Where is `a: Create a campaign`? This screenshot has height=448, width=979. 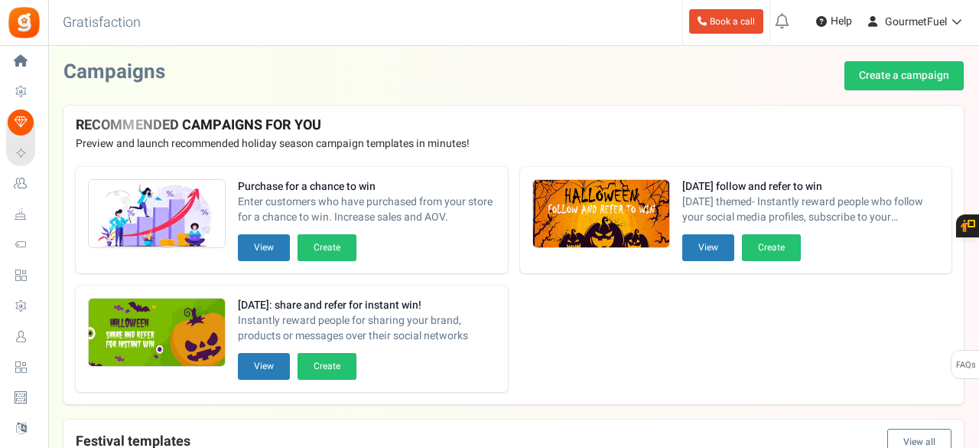
a: Create a campaign is located at coordinates (904, 76).